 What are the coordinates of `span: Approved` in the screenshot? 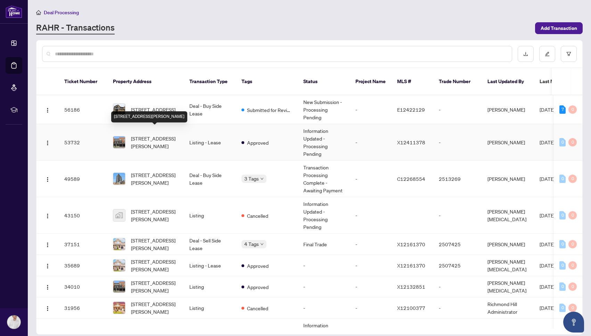 It's located at (258, 265).